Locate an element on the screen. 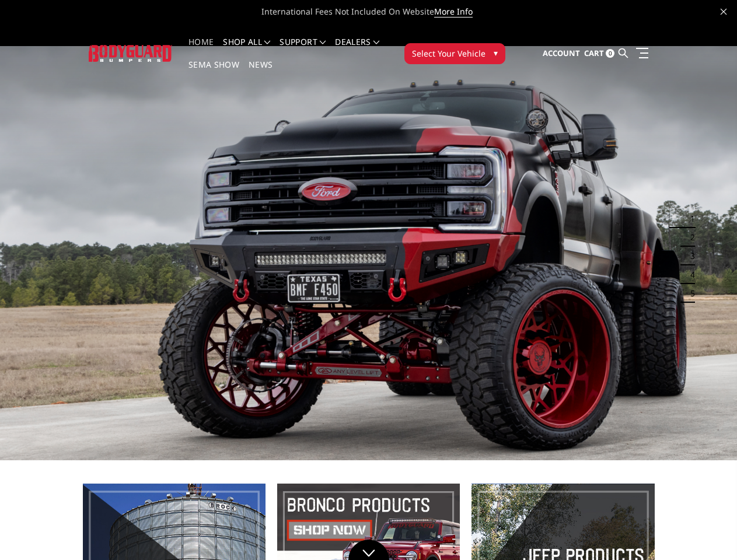  img: BODYGUARD BUMPERS is located at coordinates (130, 53).